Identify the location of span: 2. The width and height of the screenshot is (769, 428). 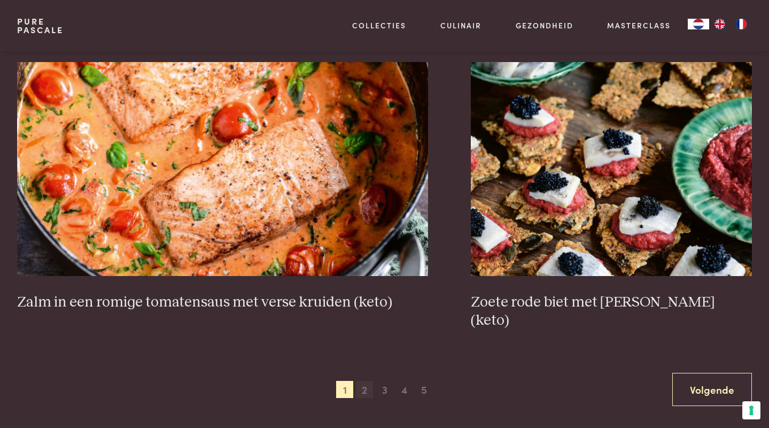
(365, 389).